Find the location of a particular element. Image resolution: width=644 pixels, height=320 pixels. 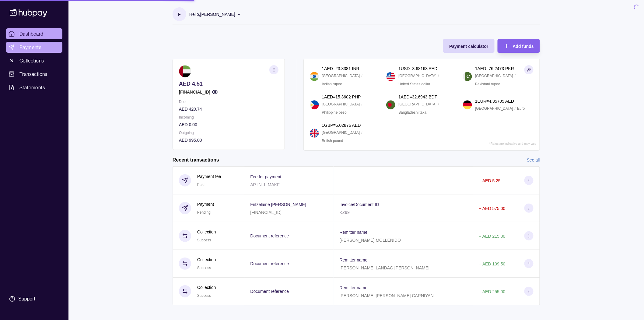

img: ph is located at coordinates (314, 105).